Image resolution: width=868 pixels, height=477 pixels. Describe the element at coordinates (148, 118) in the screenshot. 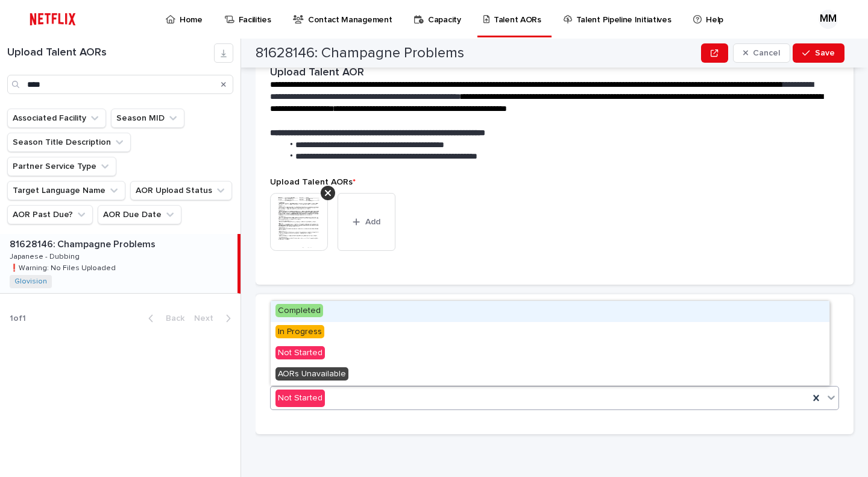

I see `button: Season MID` at that location.